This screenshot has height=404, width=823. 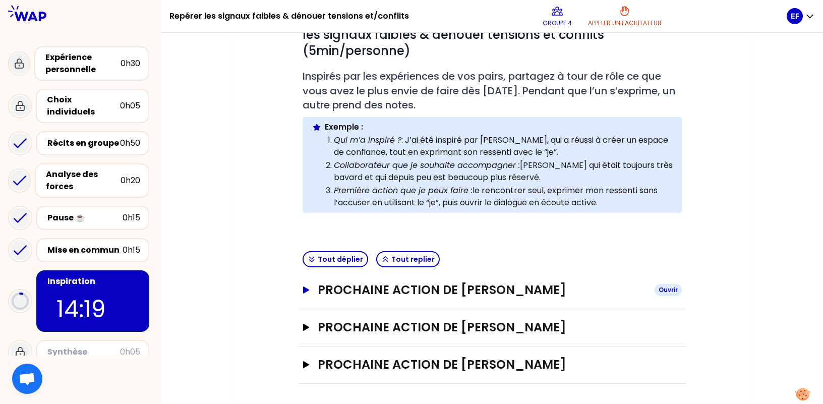 I want to click on em: Première action que je peux faire :, so click(x=403, y=190).